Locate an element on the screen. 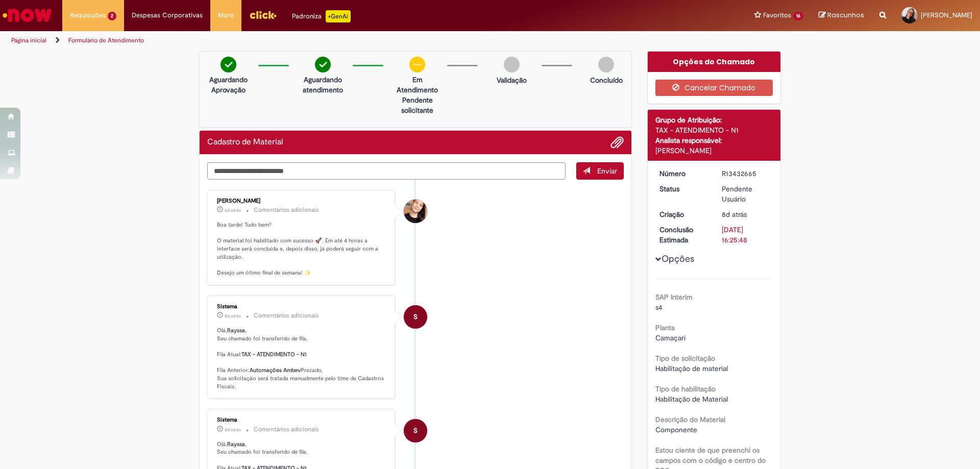 This screenshot has height=469, width=980. span: Habilitação de material is located at coordinates (692, 368).